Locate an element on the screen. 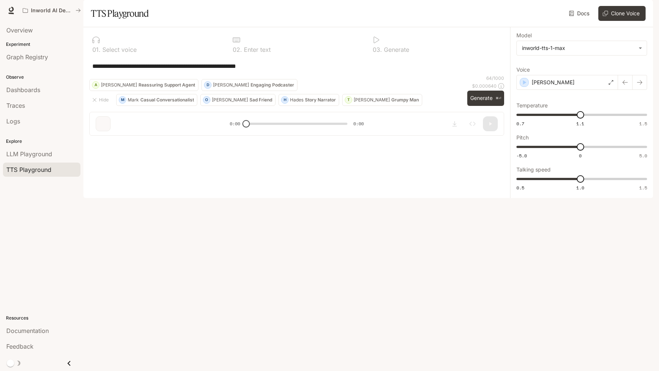 This screenshot has height=371, width=659. span: 5.0 is located at coordinates (643, 155).